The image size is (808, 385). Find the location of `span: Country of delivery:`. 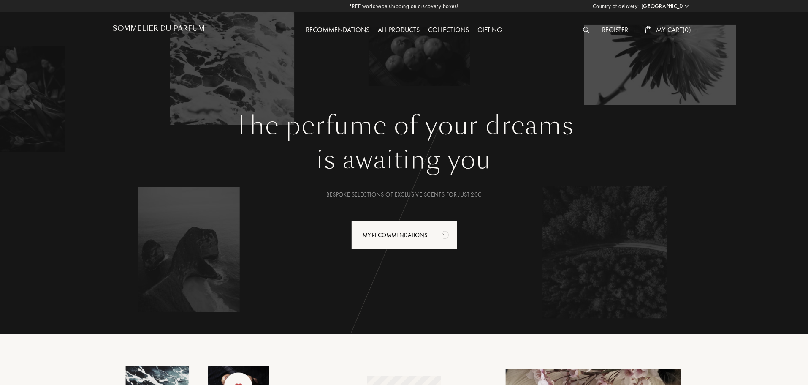

span: Country of delivery: is located at coordinates (616, 6).